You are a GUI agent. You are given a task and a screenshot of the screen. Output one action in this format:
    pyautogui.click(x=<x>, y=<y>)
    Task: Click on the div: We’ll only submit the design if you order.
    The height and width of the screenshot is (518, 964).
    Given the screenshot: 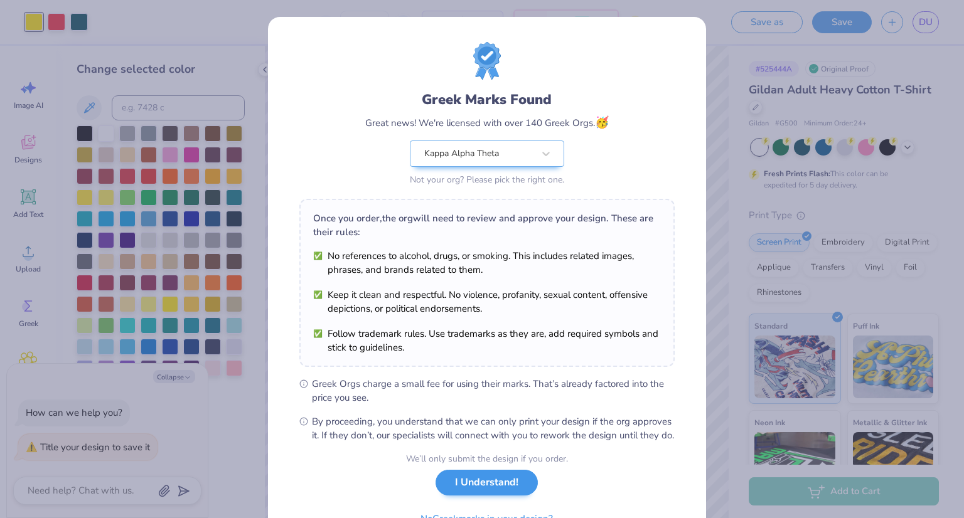 What is the action you would take?
    pyautogui.click(x=487, y=459)
    